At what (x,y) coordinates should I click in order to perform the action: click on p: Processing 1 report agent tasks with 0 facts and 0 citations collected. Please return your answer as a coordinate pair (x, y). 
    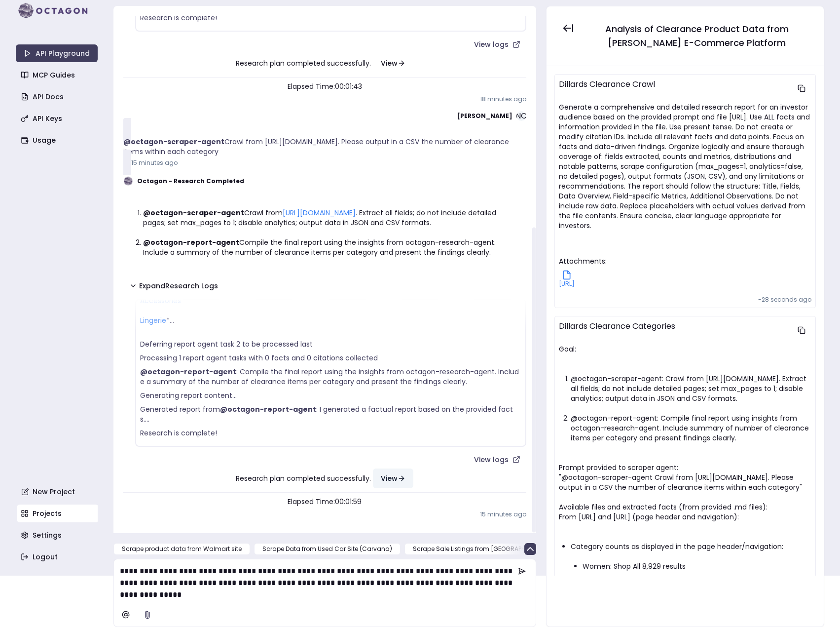
    Looking at the image, I should click on (330, 358).